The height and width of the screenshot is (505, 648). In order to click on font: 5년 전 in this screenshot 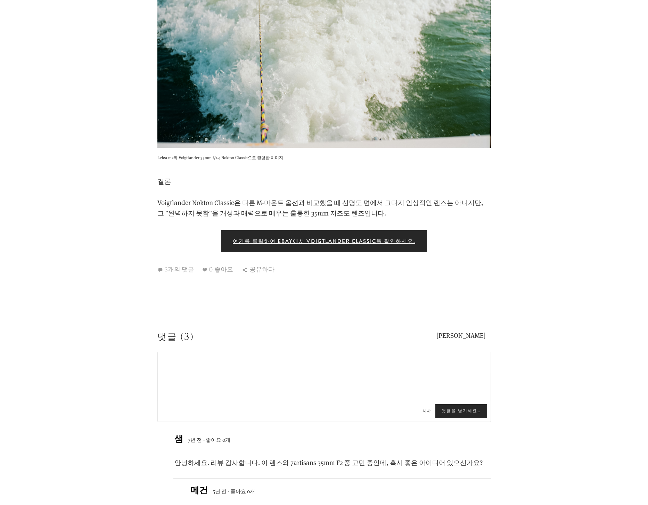, I will do `click(220, 491)`.